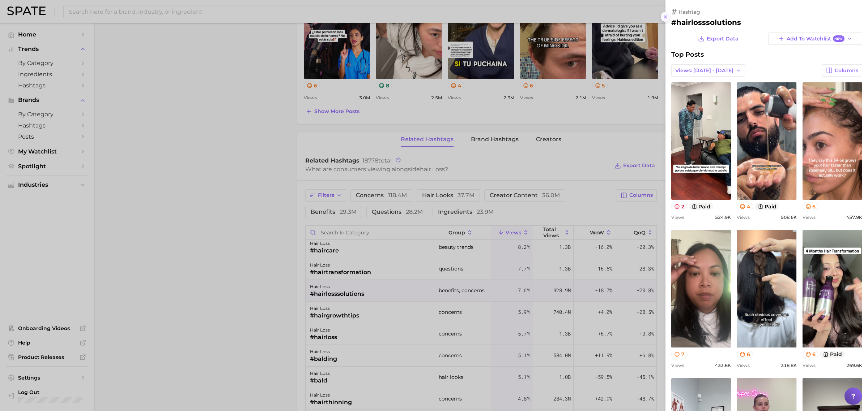 The image size is (868, 411). I want to click on span: 457.9k, so click(855, 217).